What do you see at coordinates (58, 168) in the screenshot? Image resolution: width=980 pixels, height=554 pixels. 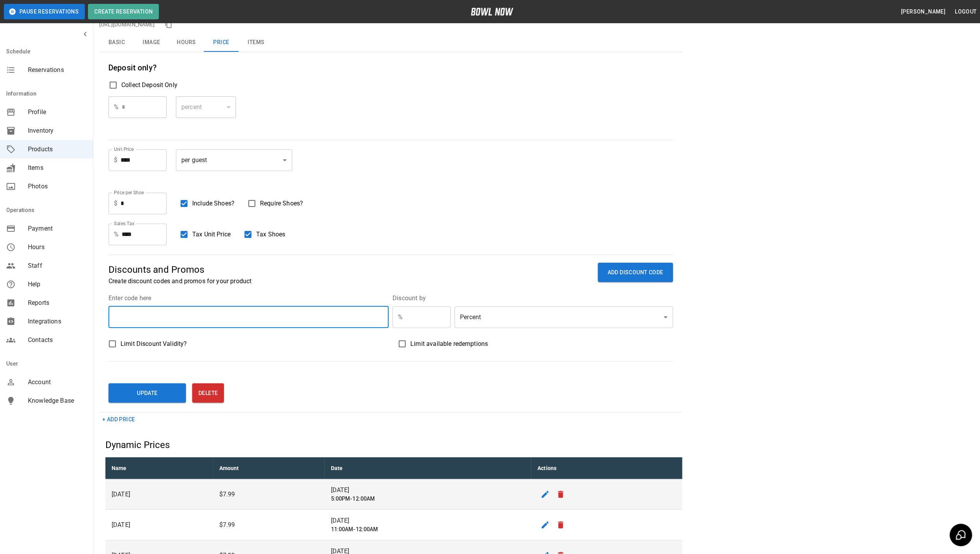 I see `span: Items` at bounding box center [58, 168].